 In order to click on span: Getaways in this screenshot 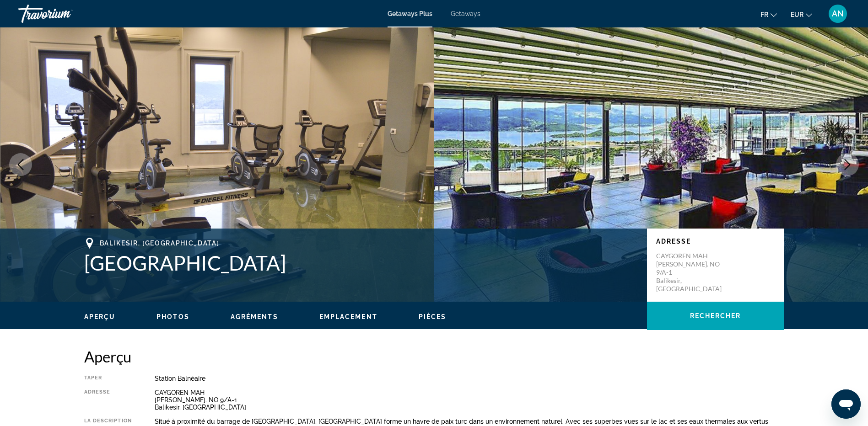, I will do `click(466, 14)`.